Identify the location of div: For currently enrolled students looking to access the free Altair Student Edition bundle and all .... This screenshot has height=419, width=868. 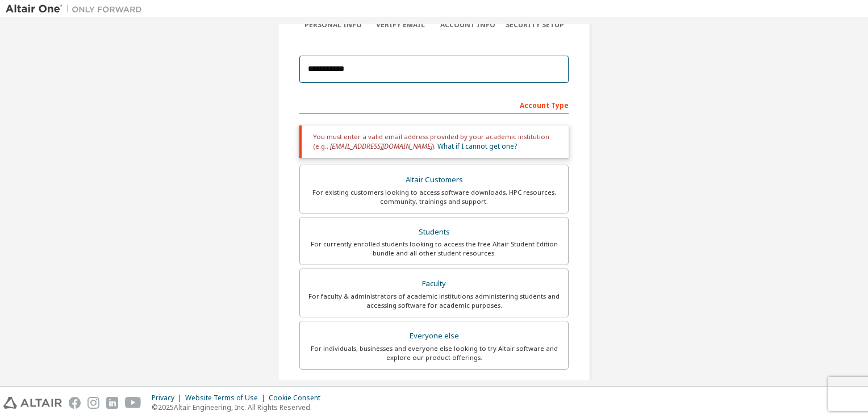
(434, 249).